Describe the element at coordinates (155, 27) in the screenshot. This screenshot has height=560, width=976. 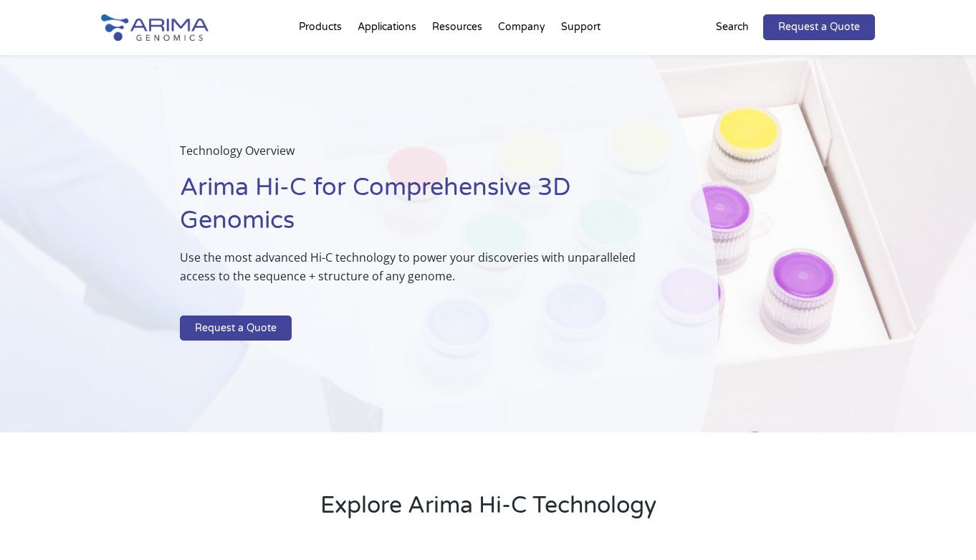
I see `img: Arima-Genomics-logo` at that location.